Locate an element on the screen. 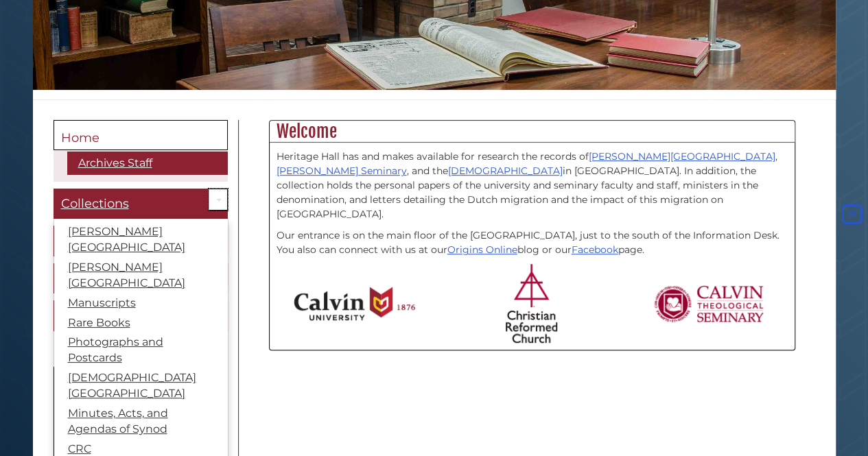  a: Rare Books is located at coordinates (141, 323).